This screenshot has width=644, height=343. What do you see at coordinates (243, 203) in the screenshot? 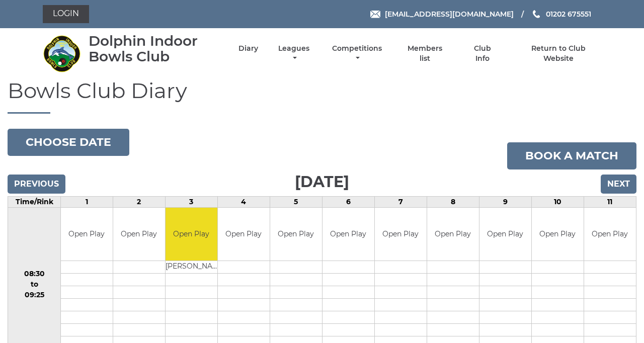
I see `td: 4` at bounding box center [243, 203].